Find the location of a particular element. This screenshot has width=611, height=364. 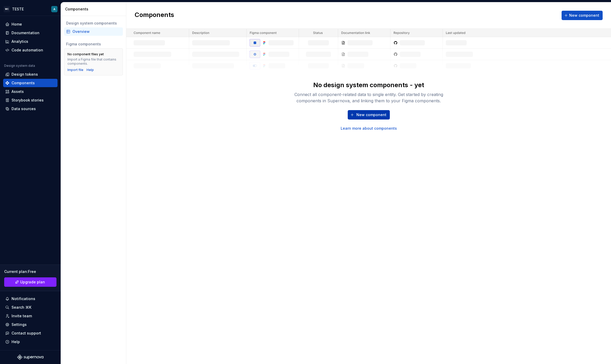

a: Data sources is located at coordinates (31, 109).